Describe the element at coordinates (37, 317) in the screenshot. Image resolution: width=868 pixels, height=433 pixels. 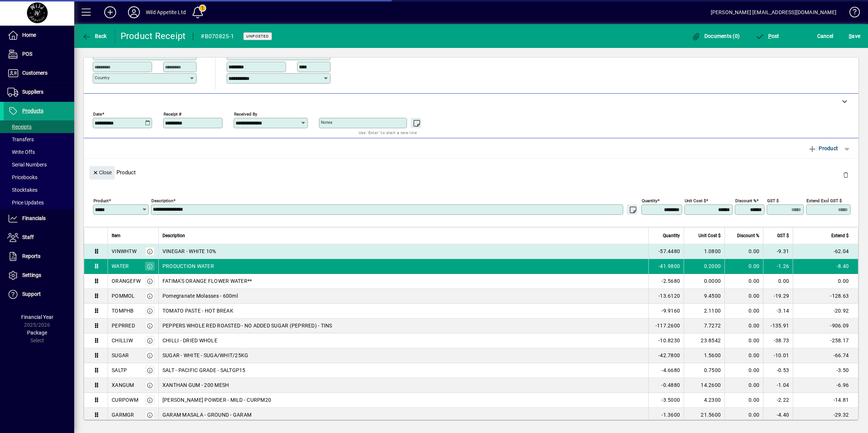
I see `span: Financial Year` at that location.